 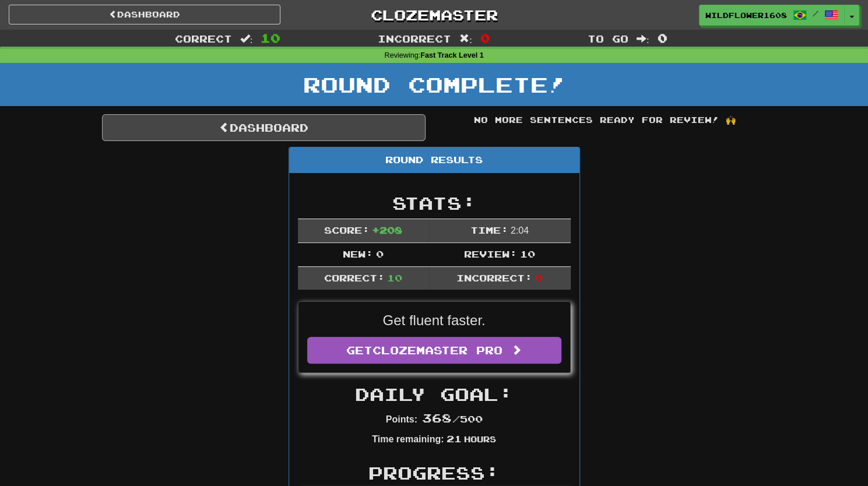 I want to click on a: WildFlower1608 /, so click(x=772, y=15).